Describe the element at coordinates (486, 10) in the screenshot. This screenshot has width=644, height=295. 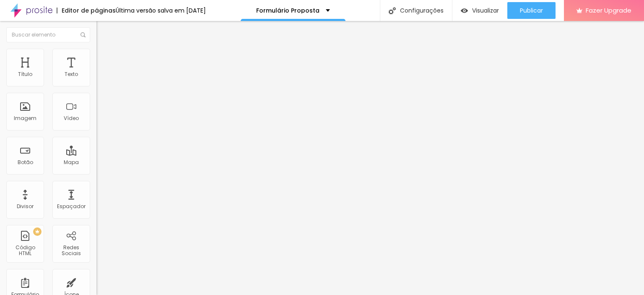
I see `span: Visualizar` at that location.